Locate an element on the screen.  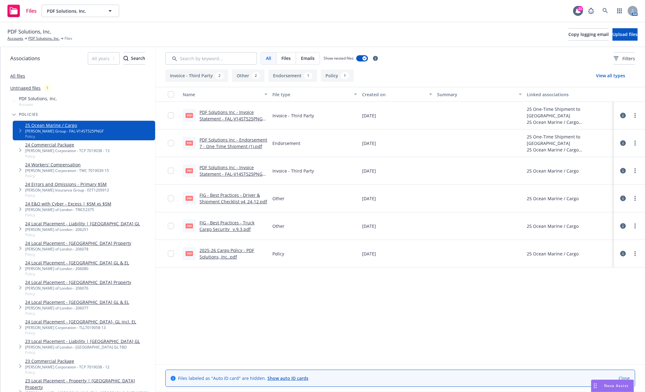
a: Untriaged files is located at coordinates (25, 88).